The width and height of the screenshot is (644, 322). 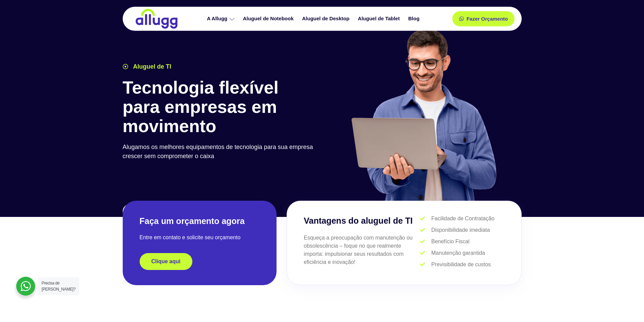 What do you see at coordinates (459, 230) in the screenshot?
I see `span: Disponibilidade imediata` at bounding box center [459, 230].